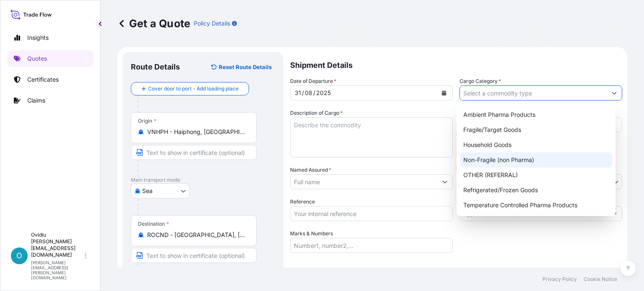 This screenshot has width=644, height=291. Describe the element at coordinates (313, 81) in the screenshot. I see `span: Date of Departure` at that location.